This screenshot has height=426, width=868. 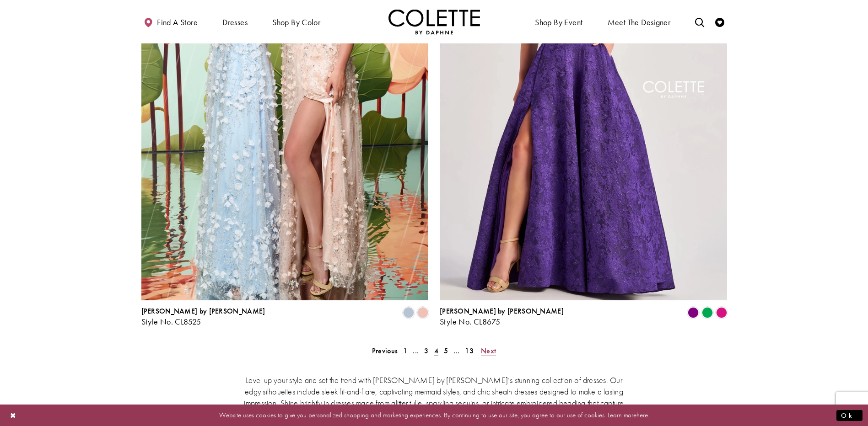 What do you see at coordinates (700, 22) in the screenshot?
I see `a: Toggle search` at bounding box center [700, 22].